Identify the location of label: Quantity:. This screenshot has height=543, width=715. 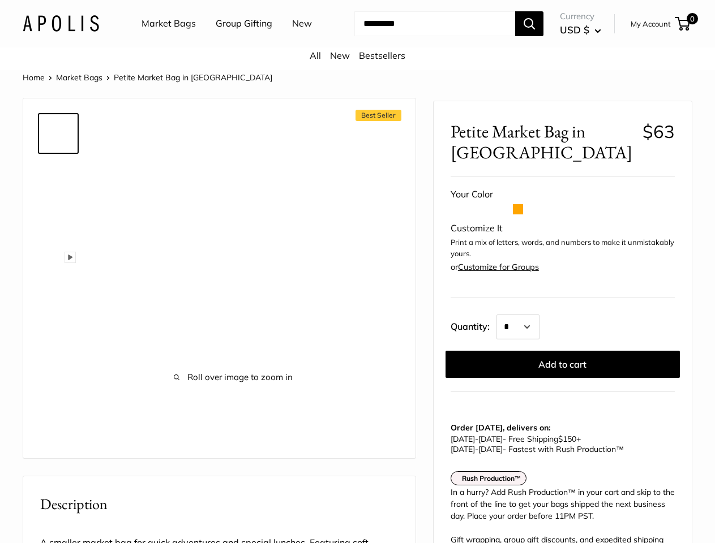
(473, 326).